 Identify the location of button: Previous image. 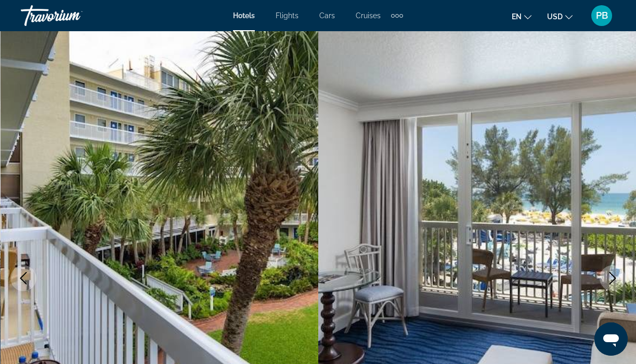
(24, 279).